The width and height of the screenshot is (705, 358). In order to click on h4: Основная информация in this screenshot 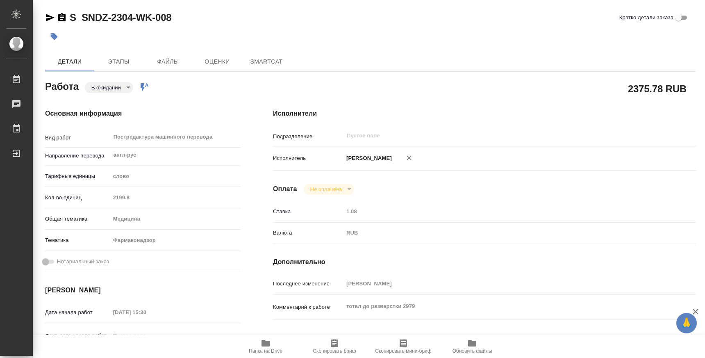, I will do `click(143, 113)`.